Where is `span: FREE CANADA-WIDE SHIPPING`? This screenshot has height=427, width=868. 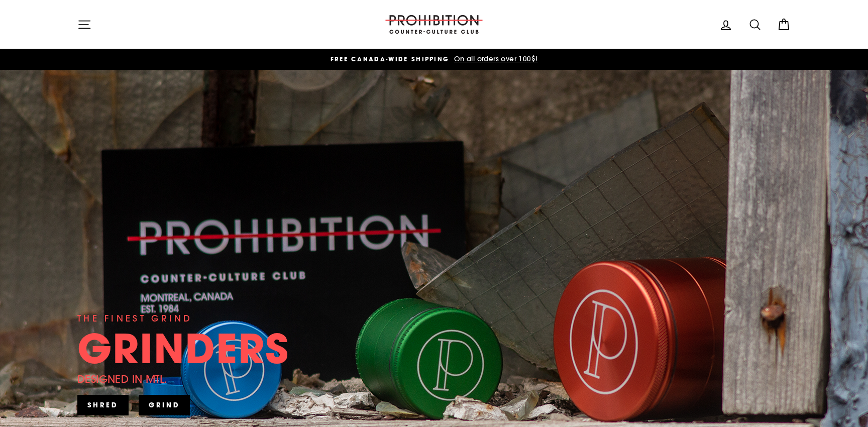
span: FREE CANADA-WIDE SHIPPING is located at coordinates (390, 59).